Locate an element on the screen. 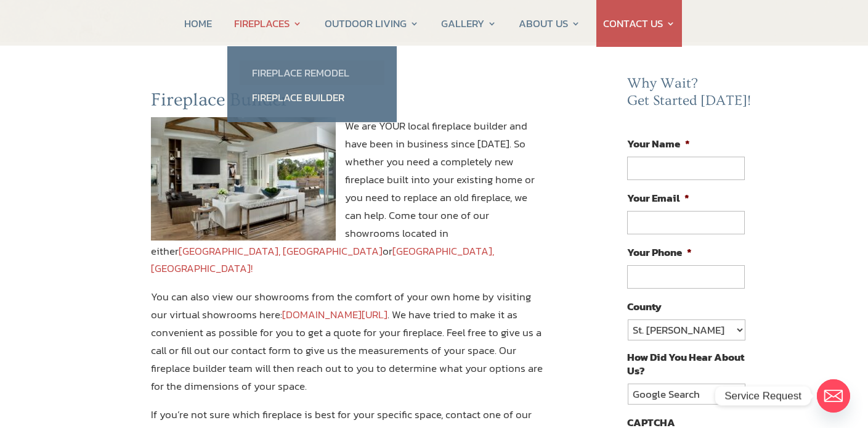 The height and width of the screenshot is (428, 868). a: Fireplace Remodel is located at coordinates (312, 73).